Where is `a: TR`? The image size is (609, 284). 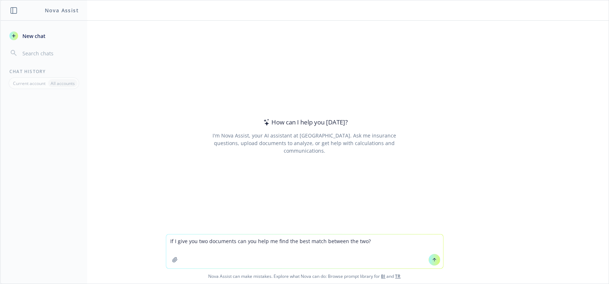 a: TR is located at coordinates (398, 276).